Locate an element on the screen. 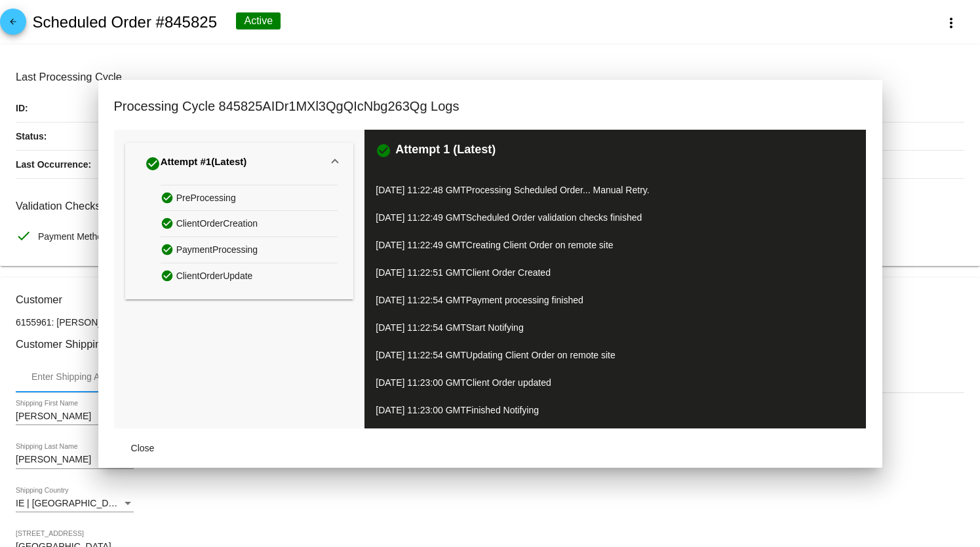 The height and width of the screenshot is (547, 980). mat-icon: check is located at coordinates (23, 236).